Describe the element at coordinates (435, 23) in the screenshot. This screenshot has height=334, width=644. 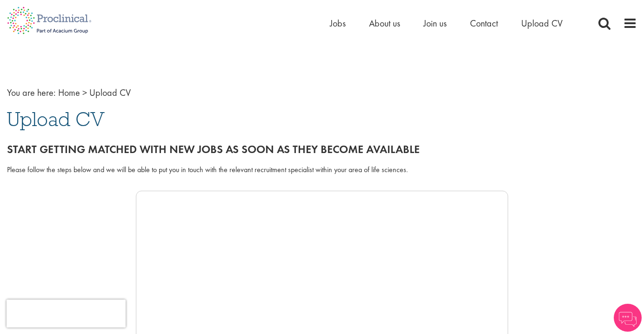
I see `a: Join us` at that location.